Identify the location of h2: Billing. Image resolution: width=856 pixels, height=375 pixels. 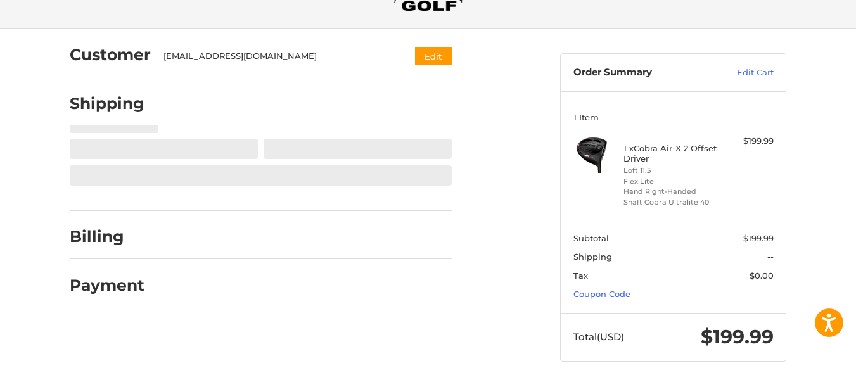
(106, 236).